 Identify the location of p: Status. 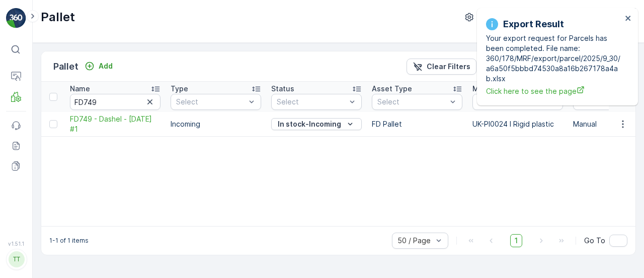
(282, 89).